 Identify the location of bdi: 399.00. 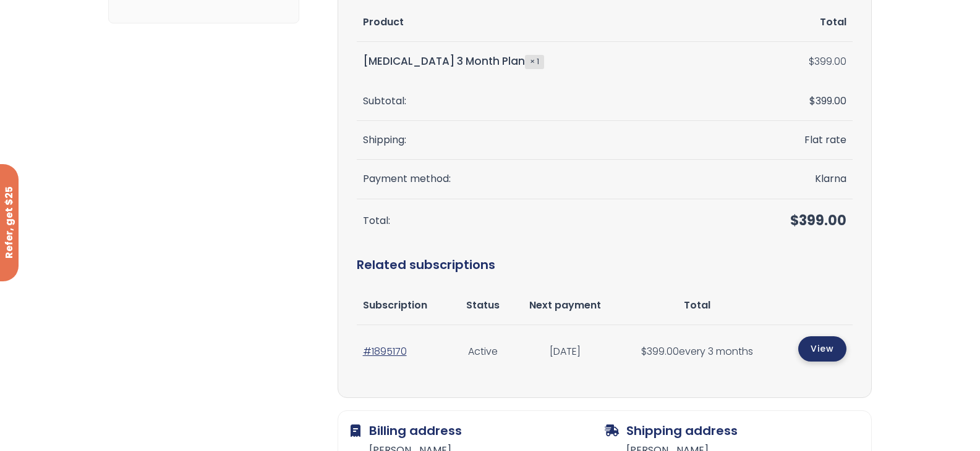
(827, 61).